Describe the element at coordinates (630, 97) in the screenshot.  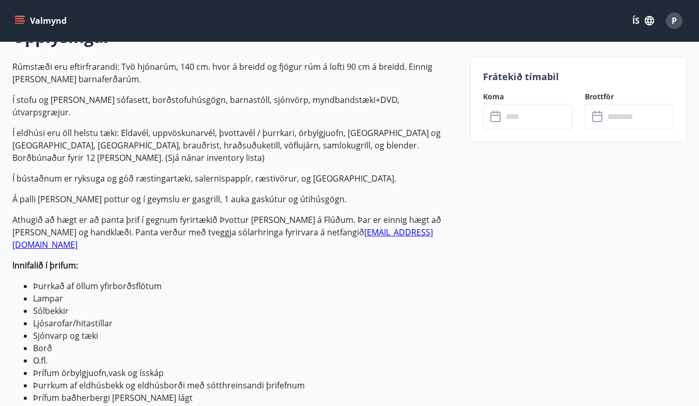
I see `label: Brottför` at that location.